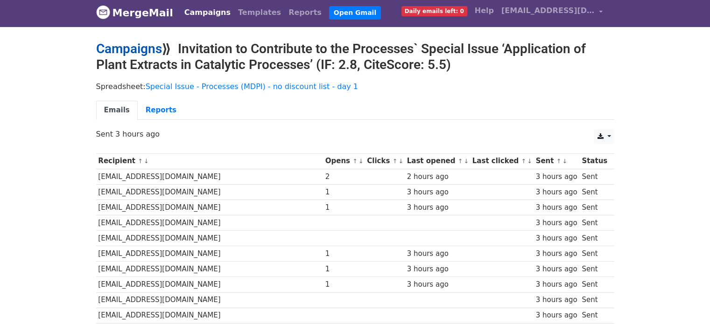  I want to click on a: Special Issue - Processes (MDPI) - no discount list - day 1, so click(252, 86).